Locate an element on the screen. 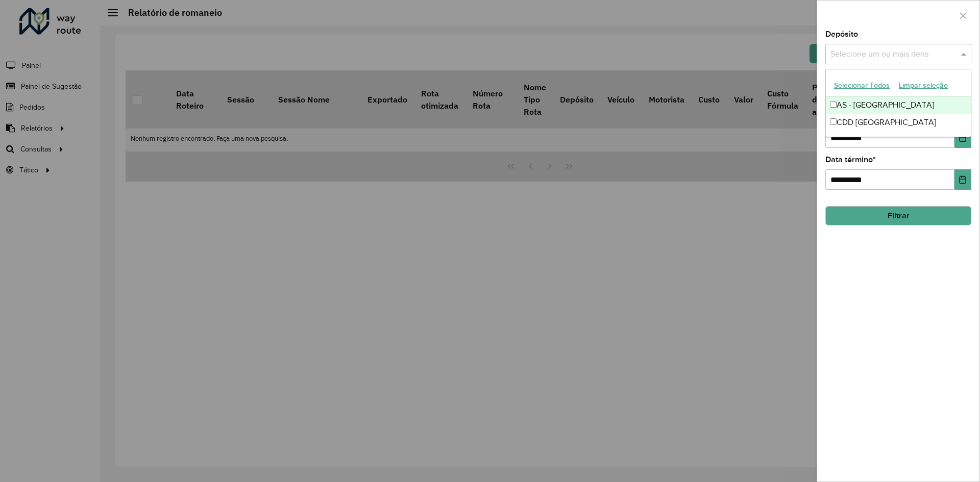  label: Depósito is located at coordinates (842, 34).